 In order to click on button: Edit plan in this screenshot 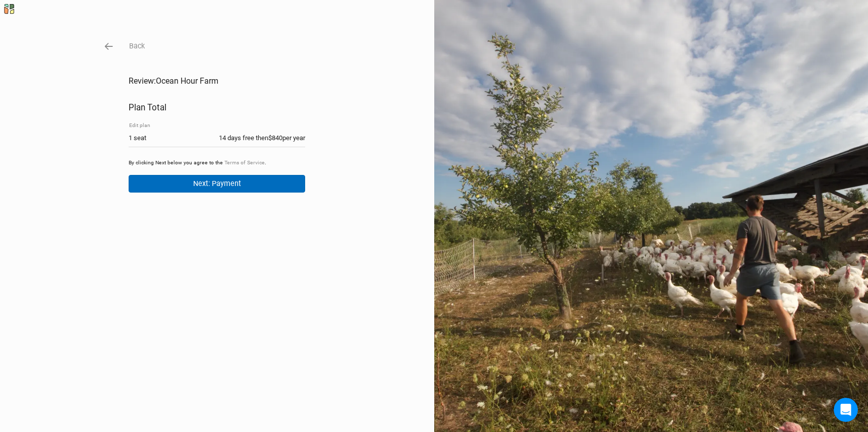, I will do `click(140, 125)`.